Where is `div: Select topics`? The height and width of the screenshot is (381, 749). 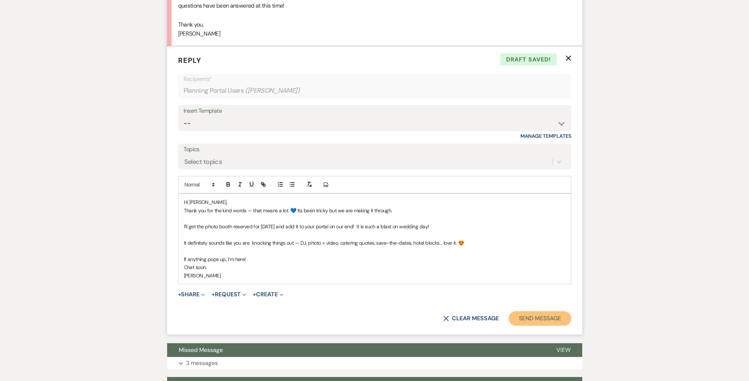
div: Select topics is located at coordinates (203, 162).